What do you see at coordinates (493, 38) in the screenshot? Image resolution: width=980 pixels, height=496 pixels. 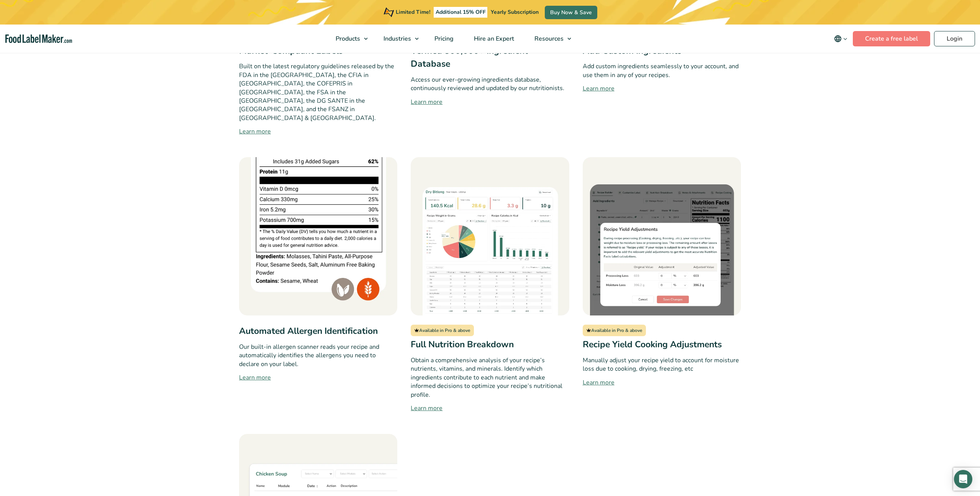 I see `a: Hire an Expert` at bounding box center [493, 38].